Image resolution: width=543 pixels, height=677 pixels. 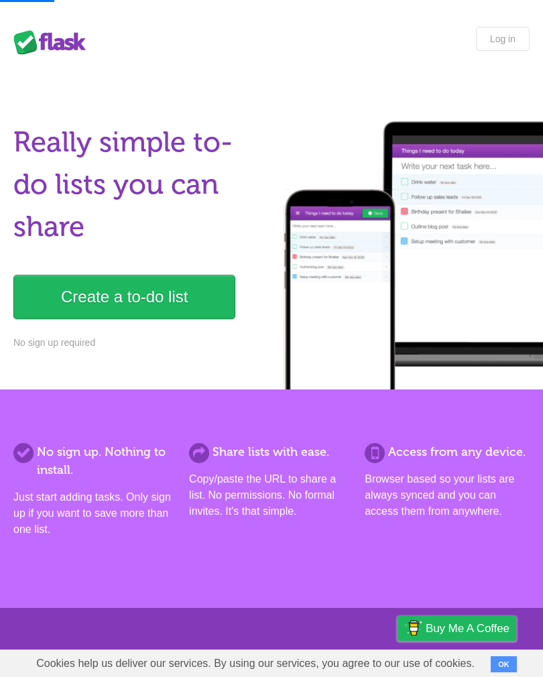 I want to click on p: Browser based so your lists are always synced and you can access them from anywhere., so click(x=447, y=495).